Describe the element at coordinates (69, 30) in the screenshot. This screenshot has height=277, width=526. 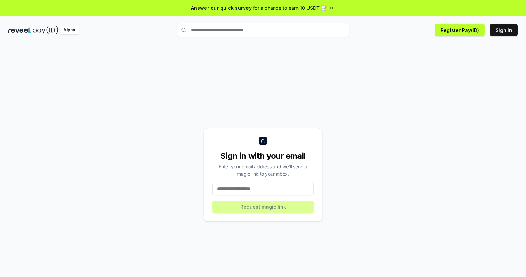
I see `div: Alpha` at that location.